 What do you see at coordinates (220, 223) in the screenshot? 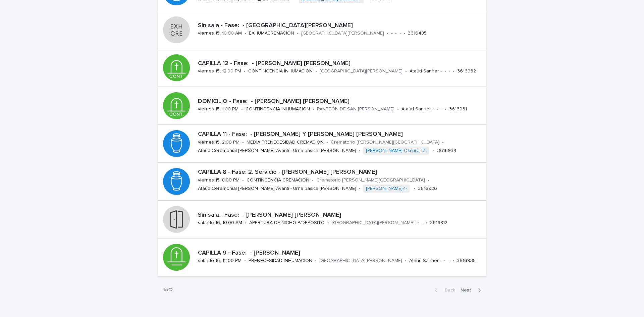
I see `p: sábado 16, 10:00 AM` at bounding box center [220, 223].